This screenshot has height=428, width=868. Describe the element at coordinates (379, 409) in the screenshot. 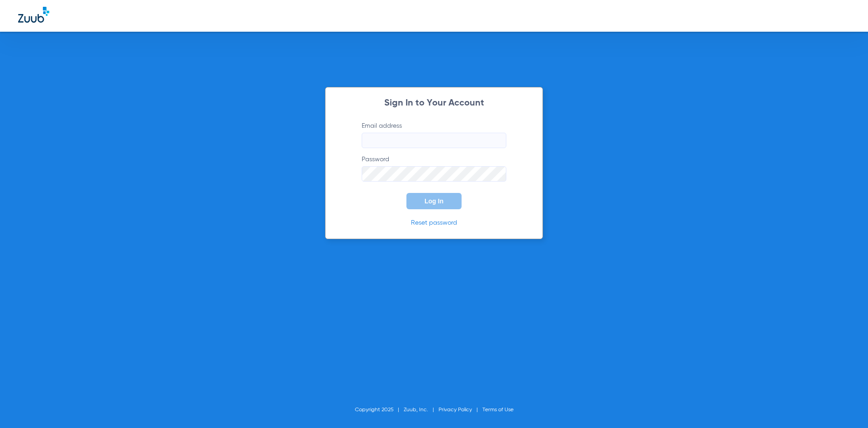

I see `li: Copyright 2025` at that location.